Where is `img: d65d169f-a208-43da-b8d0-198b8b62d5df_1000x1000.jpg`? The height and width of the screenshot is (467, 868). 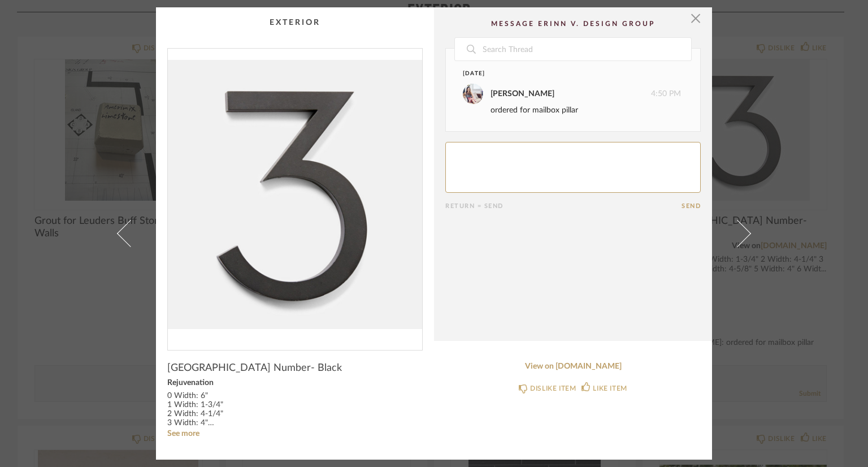 img: d65d169f-a208-43da-b8d0-198b8b62d5df_1000x1000.jpg is located at coordinates (295, 195).